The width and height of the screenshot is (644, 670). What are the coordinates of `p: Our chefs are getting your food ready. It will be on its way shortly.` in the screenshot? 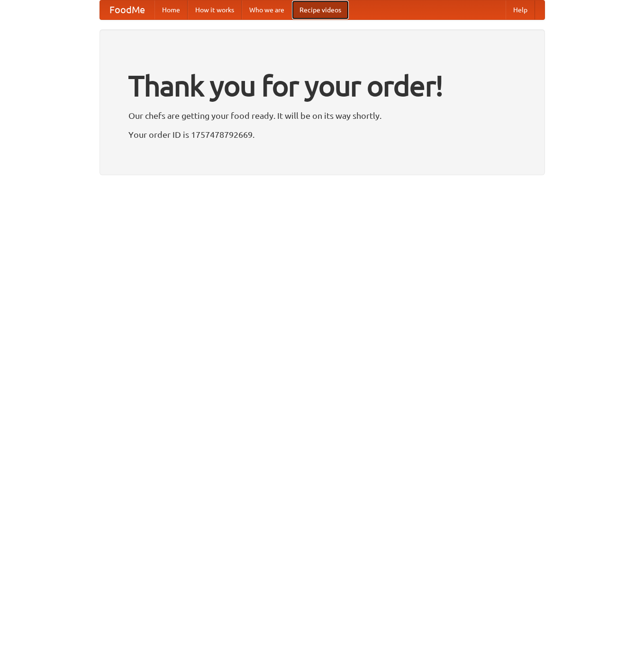 It's located at (322, 115).